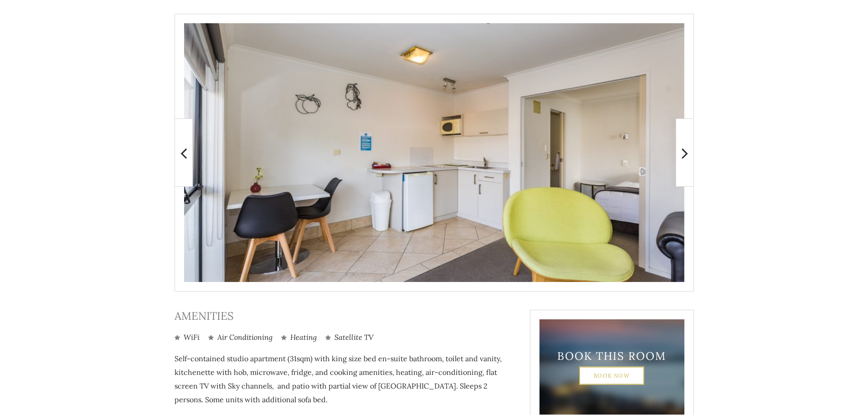 The width and height of the screenshot is (868, 415). Describe the element at coordinates (612, 356) in the screenshot. I see `h3: Book This Room` at that location.